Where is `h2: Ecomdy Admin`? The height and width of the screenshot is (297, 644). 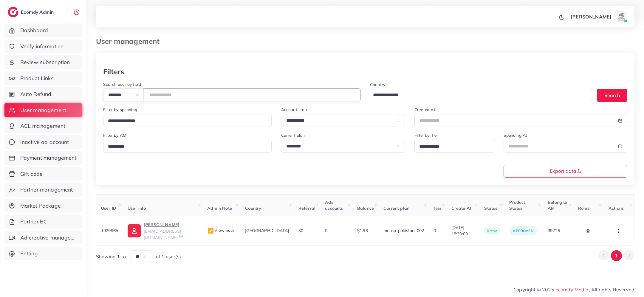 h2: Ecomdy Admin is located at coordinates (38, 12).